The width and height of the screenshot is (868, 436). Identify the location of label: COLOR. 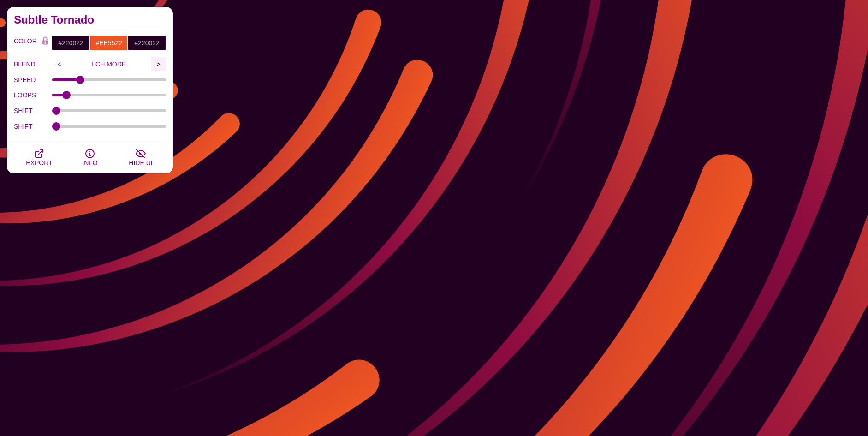
(26, 43).